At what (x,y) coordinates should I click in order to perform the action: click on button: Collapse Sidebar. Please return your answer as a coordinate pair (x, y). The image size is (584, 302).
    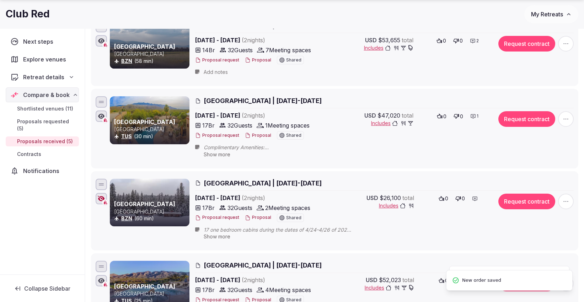
    Looking at the image, I should click on (42, 288).